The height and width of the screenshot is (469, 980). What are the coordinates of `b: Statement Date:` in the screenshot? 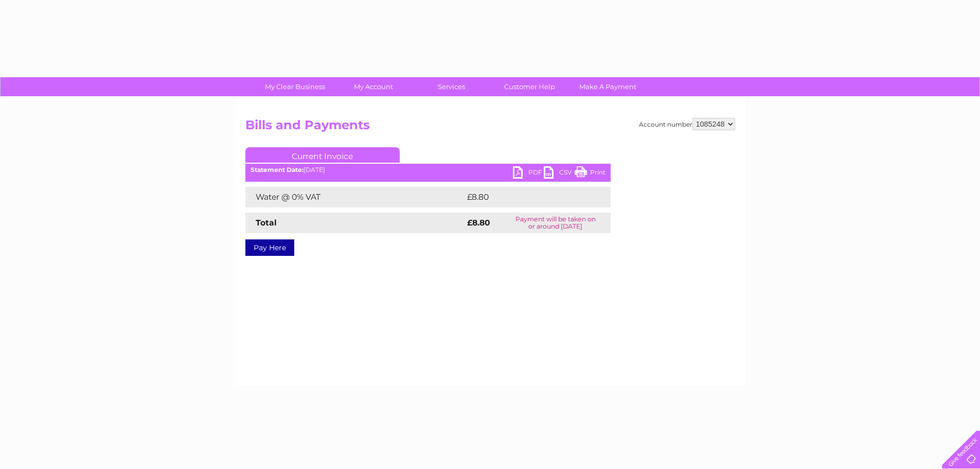 It's located at (277, 169).